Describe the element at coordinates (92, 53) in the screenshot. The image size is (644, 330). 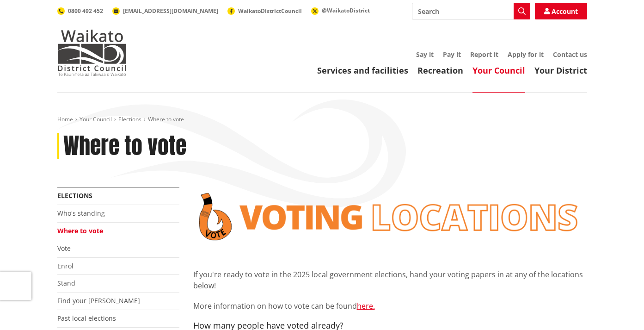
I see `img: Waikato District Council - Te Kaunihera aa Takiwaa o Waikato` at that location.